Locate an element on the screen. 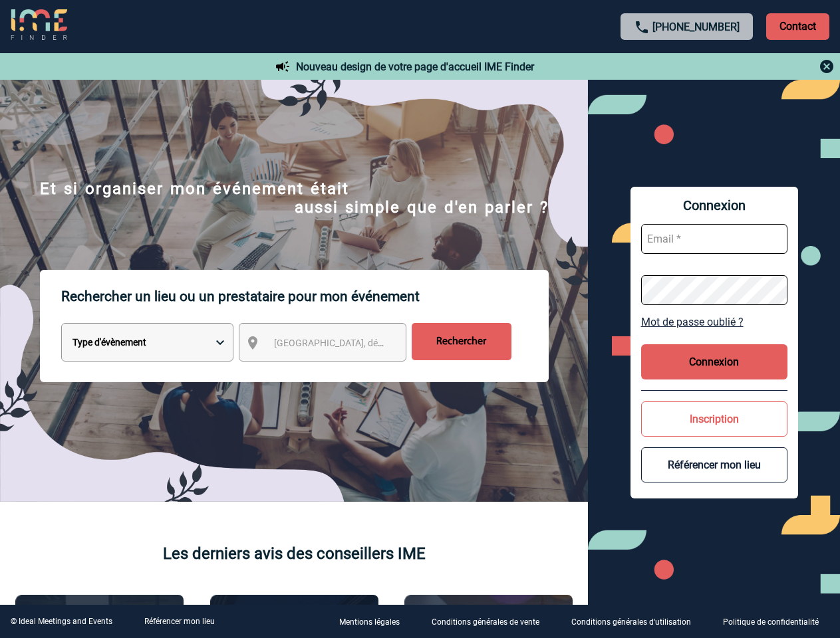 This screenshot has width=840, height=638. div: © Ideal Meetings and Events is located at coordinates (61, 621).